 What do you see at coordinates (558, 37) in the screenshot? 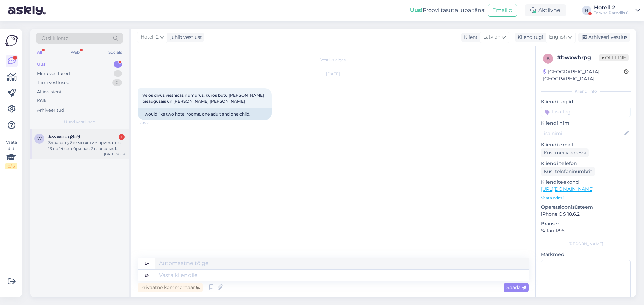
I see `span: English` at bounding box center [558, 37].